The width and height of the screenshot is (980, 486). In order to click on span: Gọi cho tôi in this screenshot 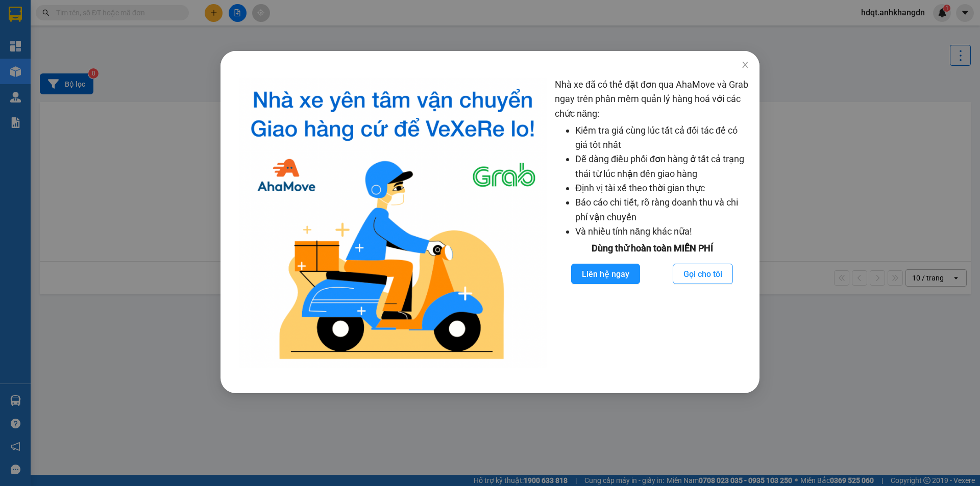, I will do `click(703, 274)`.